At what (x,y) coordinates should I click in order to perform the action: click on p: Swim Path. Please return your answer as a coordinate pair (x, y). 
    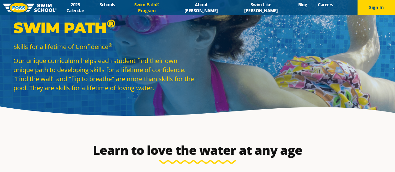
    Looking at the image, I should click on (104, 28).